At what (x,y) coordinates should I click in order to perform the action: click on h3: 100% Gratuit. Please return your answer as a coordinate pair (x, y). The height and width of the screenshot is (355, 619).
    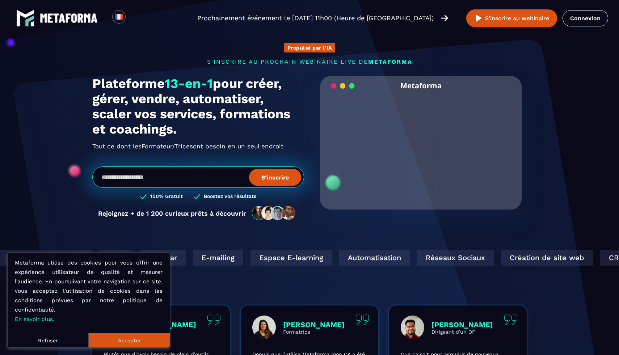
    Looking at the image, I should click on (167, 197).